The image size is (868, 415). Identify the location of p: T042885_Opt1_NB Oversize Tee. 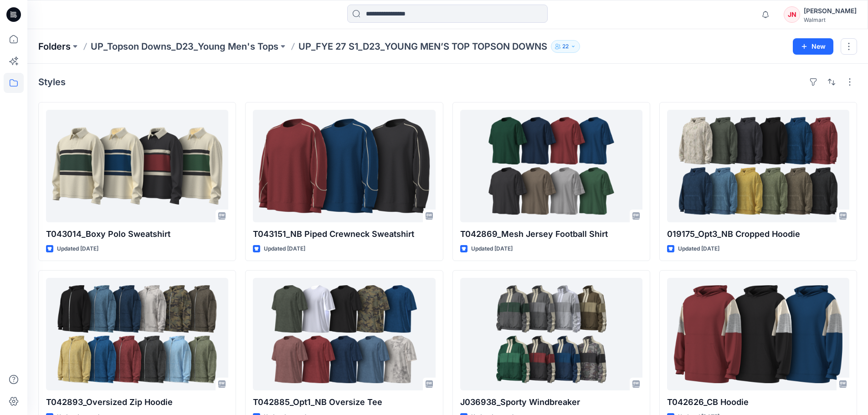
(344, 402).